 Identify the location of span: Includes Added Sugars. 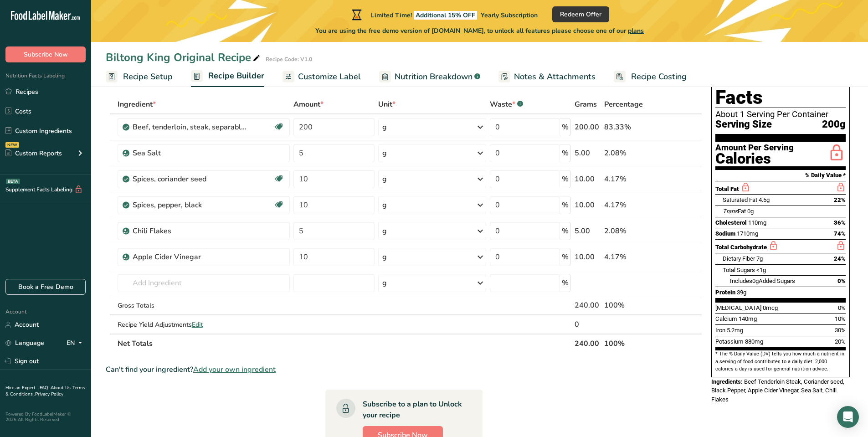
(763, 280).